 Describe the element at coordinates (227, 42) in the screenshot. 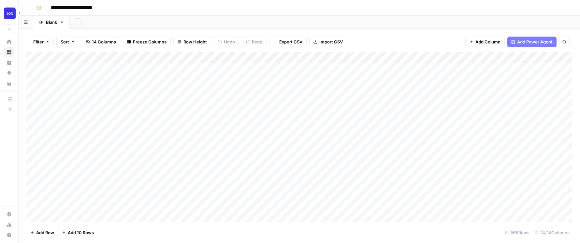

I see `button: Undo` at that location.